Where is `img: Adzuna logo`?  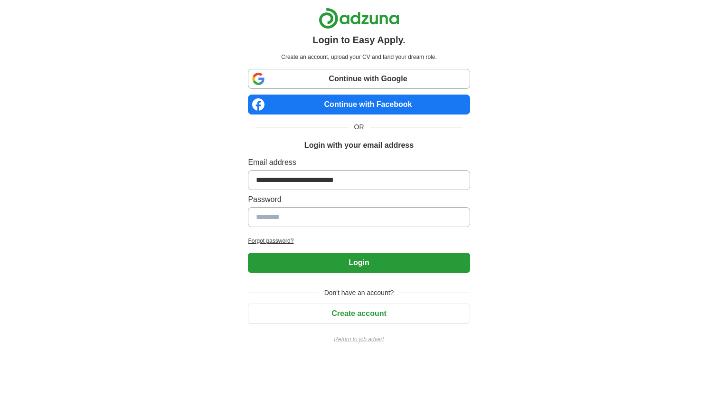
img: Adzuna logo is located at coordinates (359, 18).